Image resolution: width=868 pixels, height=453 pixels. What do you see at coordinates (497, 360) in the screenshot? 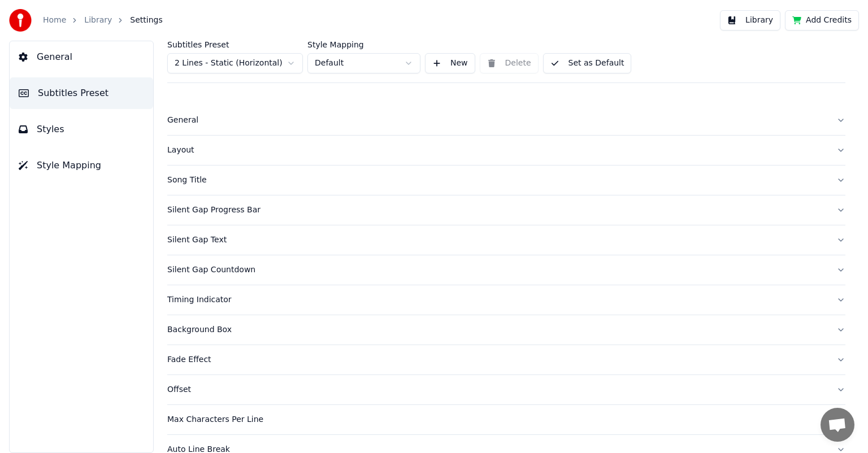
I see `div: Fade Effect` at bounding box center [497, 360].